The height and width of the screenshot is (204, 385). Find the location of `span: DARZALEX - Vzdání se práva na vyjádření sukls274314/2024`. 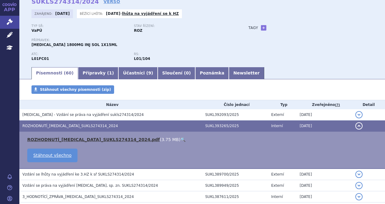

span: DARZALEX - Vzdání se práva na vyjádření sukls274314/2024 is located at coordinates (83, 115).